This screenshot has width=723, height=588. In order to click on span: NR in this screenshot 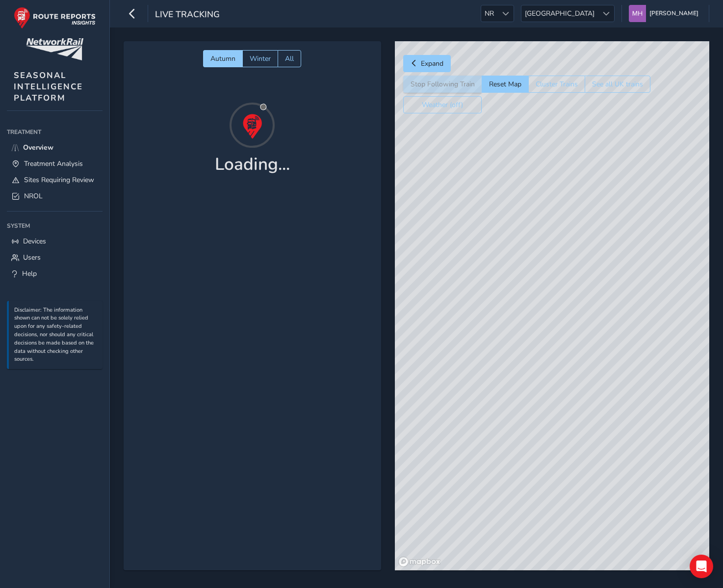, I will do `click(489, 13)`.